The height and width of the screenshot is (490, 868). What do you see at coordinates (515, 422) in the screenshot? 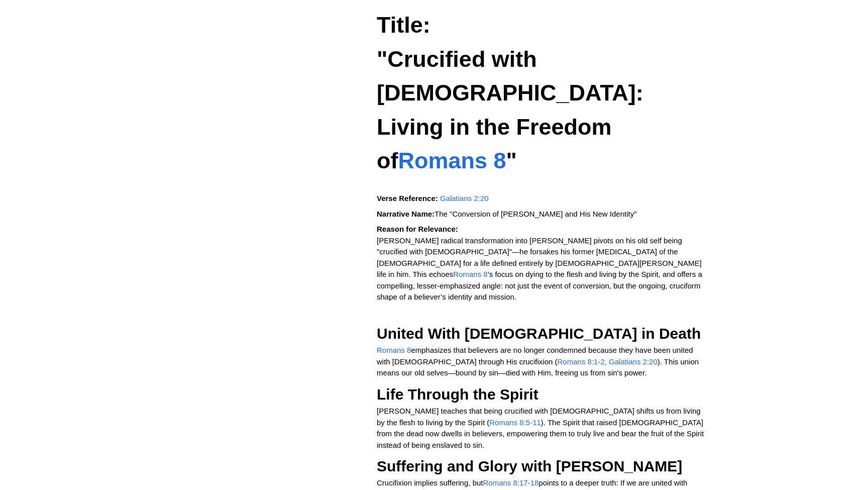
I see `a: Romans 8:5-11` at bounding box center [515, 422].